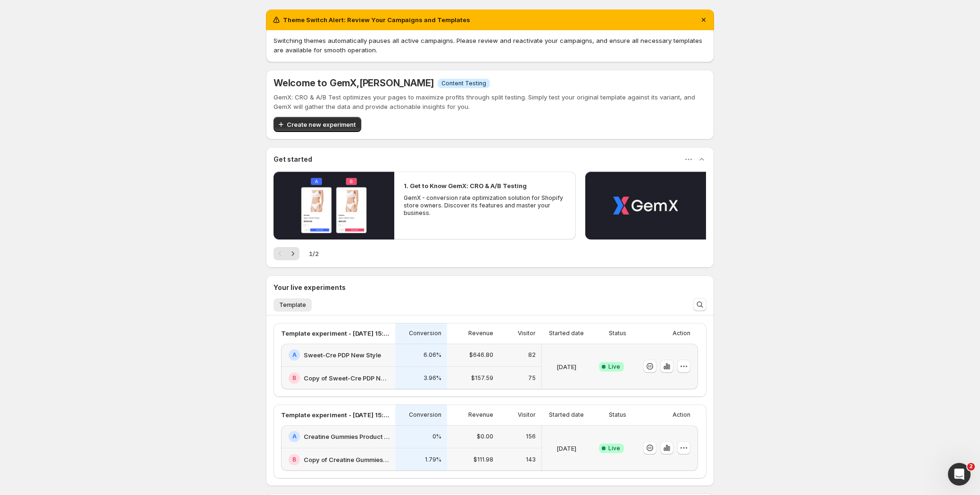 This screenshot has height=495, width=980. What do you see at coordinates (347, 436) in the screenshot?
I see `h2: Creatine Gummies Product Page` at bounding box center [347, 436].